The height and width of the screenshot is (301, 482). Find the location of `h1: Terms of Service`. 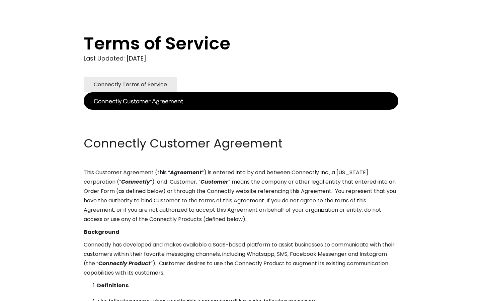

h1: Terms of Service is located at coordinates (228, 43).